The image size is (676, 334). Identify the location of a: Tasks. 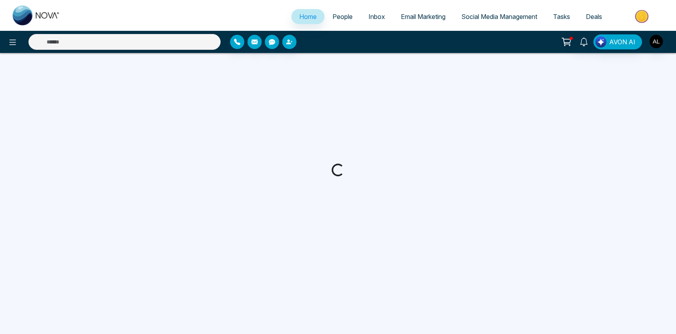
(562, 17).